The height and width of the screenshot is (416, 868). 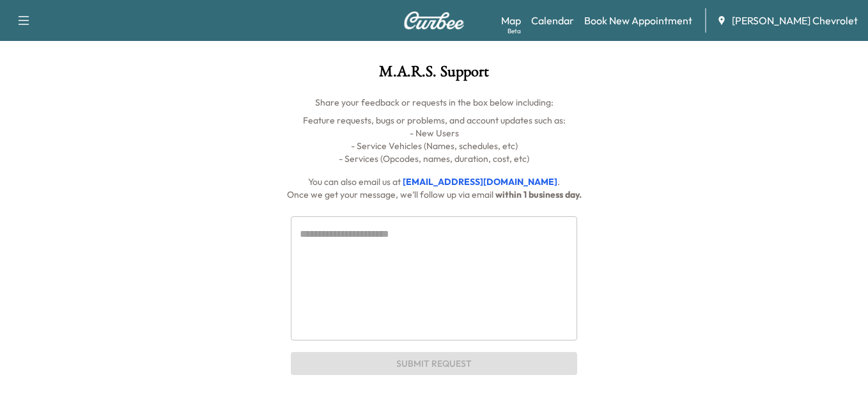 I want to click on a: Book New Appointment, so click(x=638, y=21).